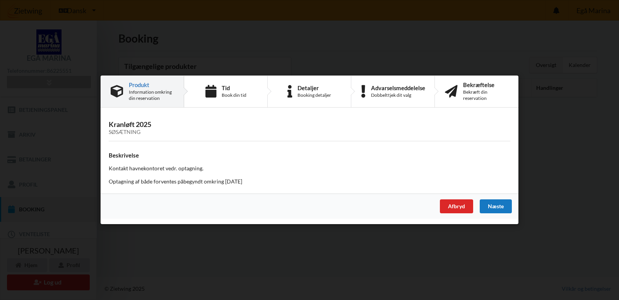  What do you see at coordinates (234, 88) in the screenshot?
I see `div: Tid` at bounding box center [234, 88].